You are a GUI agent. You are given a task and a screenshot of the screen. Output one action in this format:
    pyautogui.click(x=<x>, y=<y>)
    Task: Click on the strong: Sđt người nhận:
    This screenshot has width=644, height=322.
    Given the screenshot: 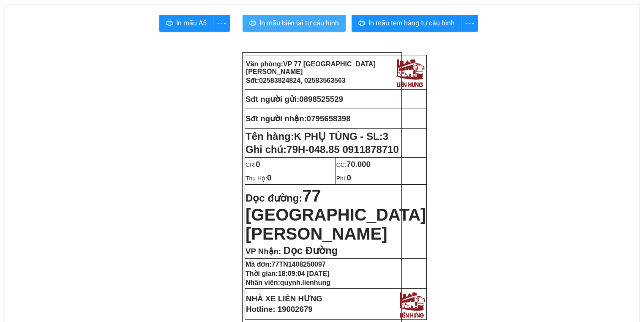 What is the action you would take?
    pyautogui.click(x=276, y=118)
    